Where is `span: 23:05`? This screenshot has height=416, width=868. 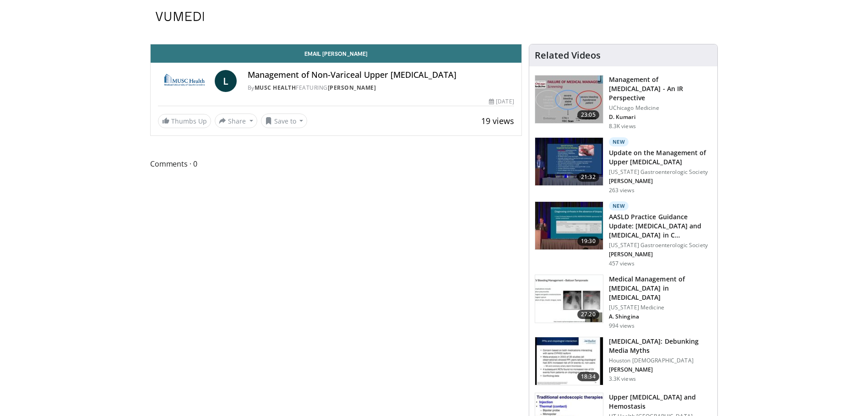
span: 23:05 is located at coordinates (588, 115).